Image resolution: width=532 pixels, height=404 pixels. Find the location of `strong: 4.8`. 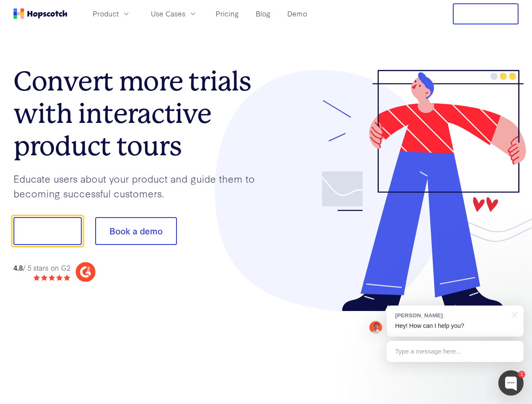

strong: 4.8 is located at coordinates (18, 267).